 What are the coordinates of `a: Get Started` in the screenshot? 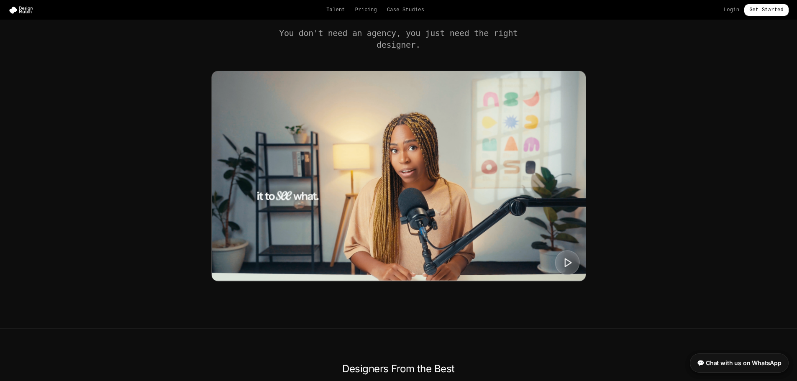 It's located at (767, 10).